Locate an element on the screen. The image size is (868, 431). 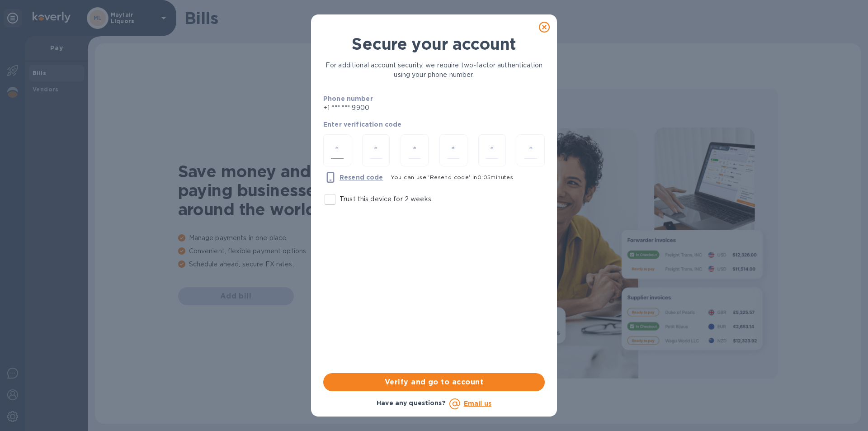
a: Email us is located at coordinates (477, 403).